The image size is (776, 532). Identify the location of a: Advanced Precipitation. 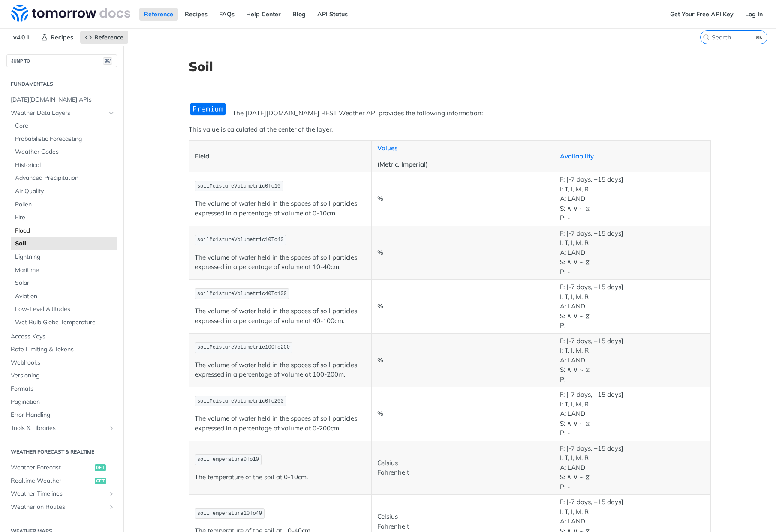
(64, 178).